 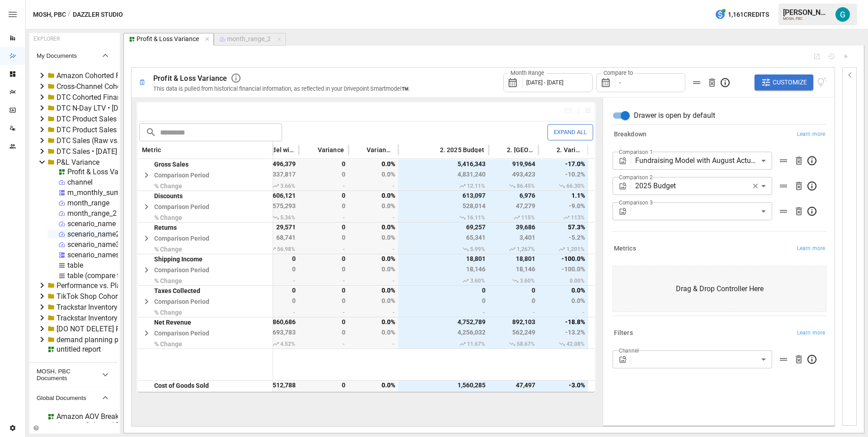 I want to click on span: Net Revenue, so click(x=182, y=323).